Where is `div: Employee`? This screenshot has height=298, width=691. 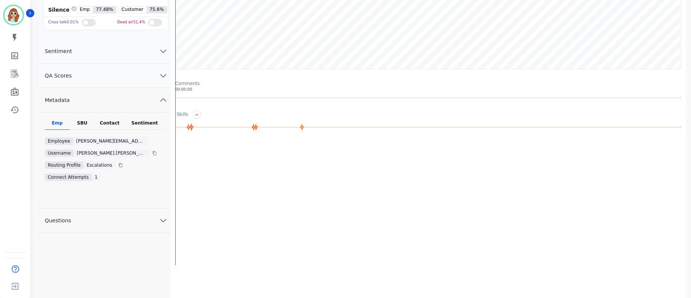
div: Employee is located at coordinates (59, 141).